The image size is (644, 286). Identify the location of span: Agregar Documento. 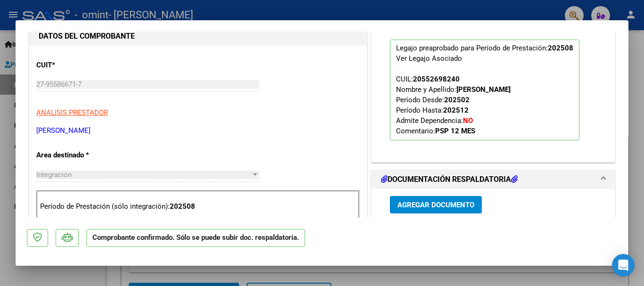
(436, 205).